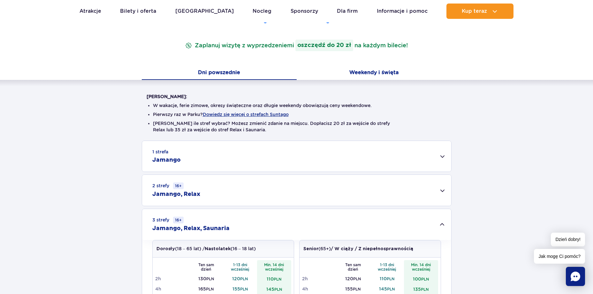 This screenshot has height=294, width=593. Describe the element at coordinates (176, 194) in the screenshot. I see `h2: Jamango, Relax` at that location.